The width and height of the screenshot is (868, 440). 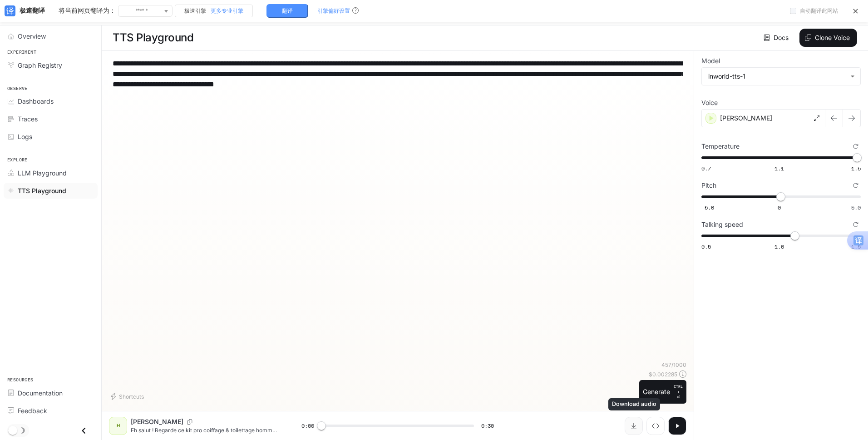 I want to click on button: Copy Voice ID, so click(x=190, y=422).